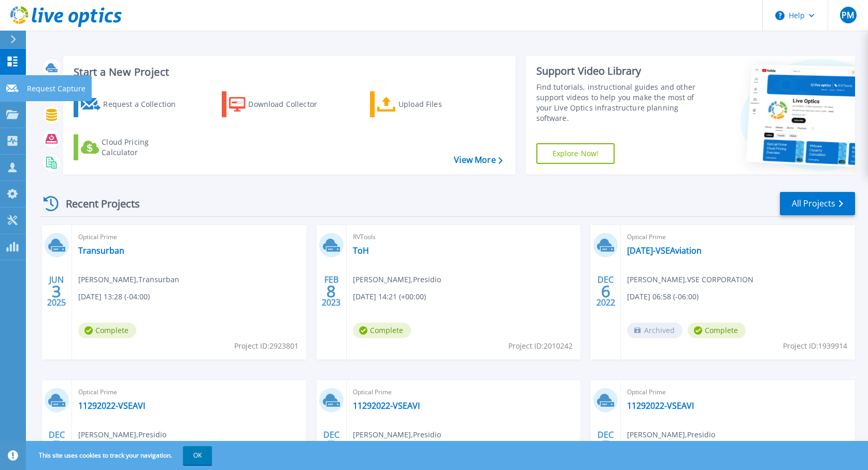  What do you see at coordinates (331, 291) in the screenshot?
I see `span: 8` at bounding box center [331, 291].